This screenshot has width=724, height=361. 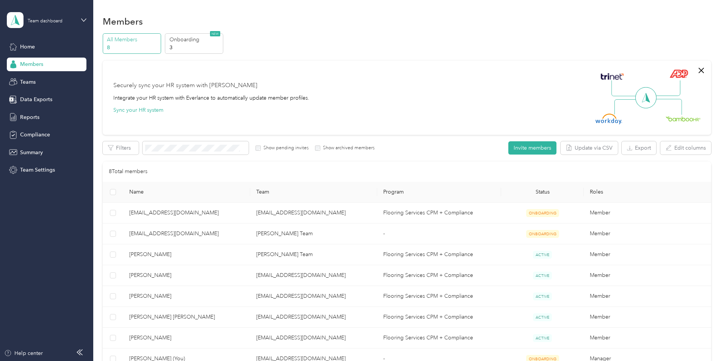 I want to click on div: Team dashboard, so click(x=45, y=21).